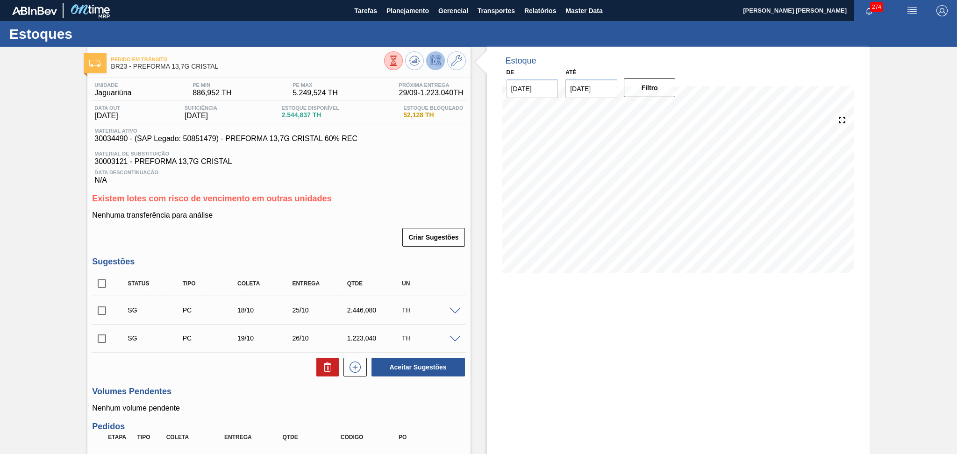 The height and width of the screenshot is (454, 957). Describe the element at coordinates (414, 61) in the screenshot. I see `button: Atualizar Gráfico` at that location.